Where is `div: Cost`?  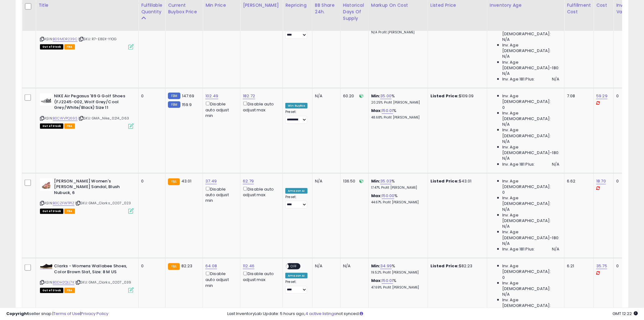
div: Cost is located at coordinates (603, 5).